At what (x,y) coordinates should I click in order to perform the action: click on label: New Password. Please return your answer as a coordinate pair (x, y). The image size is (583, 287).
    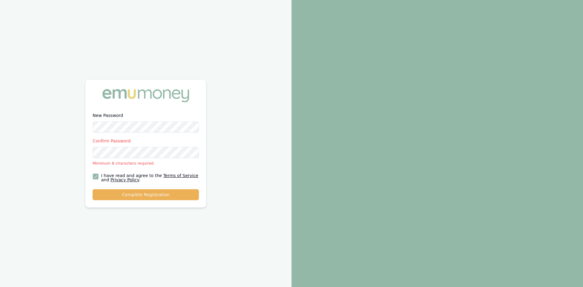
    Looking at the image, I should click on (108, 115).